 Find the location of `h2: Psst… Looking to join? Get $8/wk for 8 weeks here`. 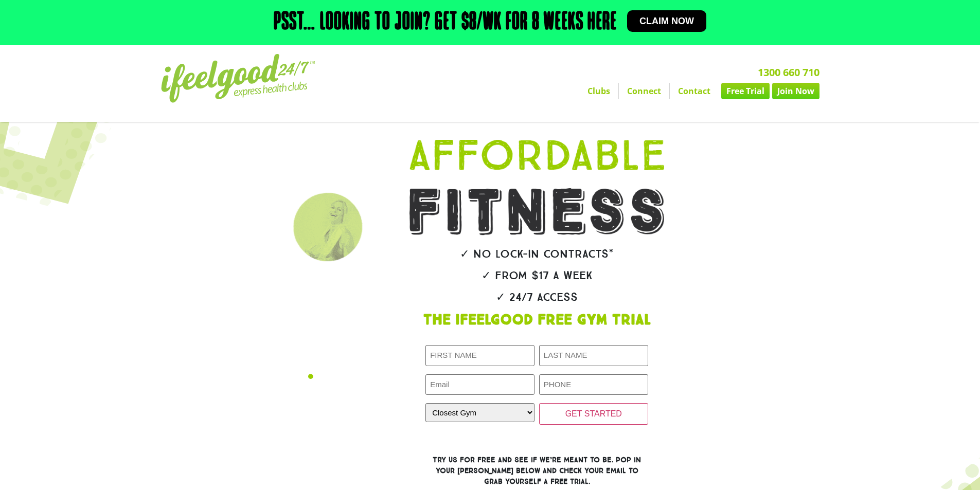

h2: Psst… Looking to join? Get $8/wk for 8 weeks here is located at coordinates (445, 22).